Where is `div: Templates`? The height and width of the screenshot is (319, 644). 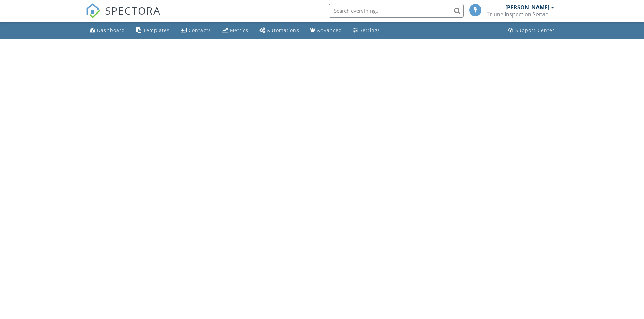
div: Templates is located at coordinates (156, 30).